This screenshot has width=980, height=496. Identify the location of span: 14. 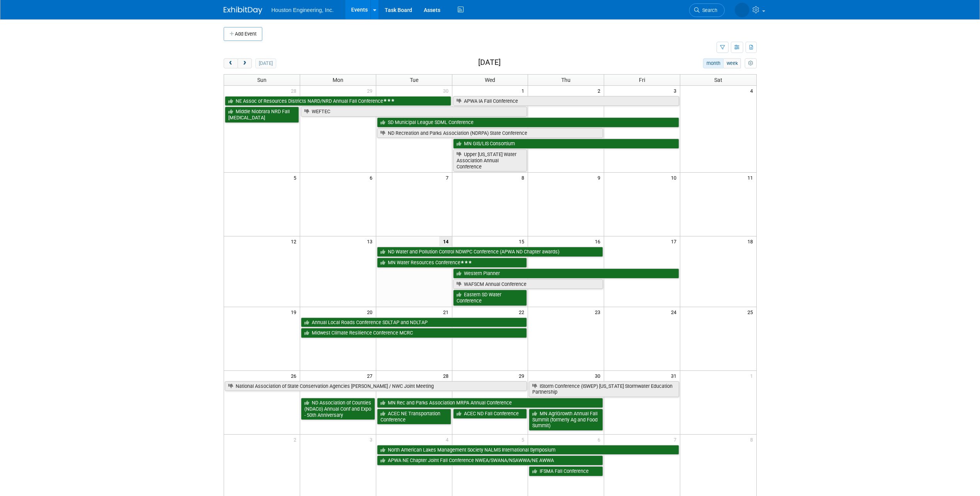
(445, 241).